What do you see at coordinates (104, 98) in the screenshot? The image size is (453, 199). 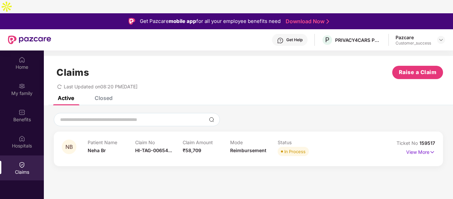 I see `div: Closed` at bounding box center [104, 98].